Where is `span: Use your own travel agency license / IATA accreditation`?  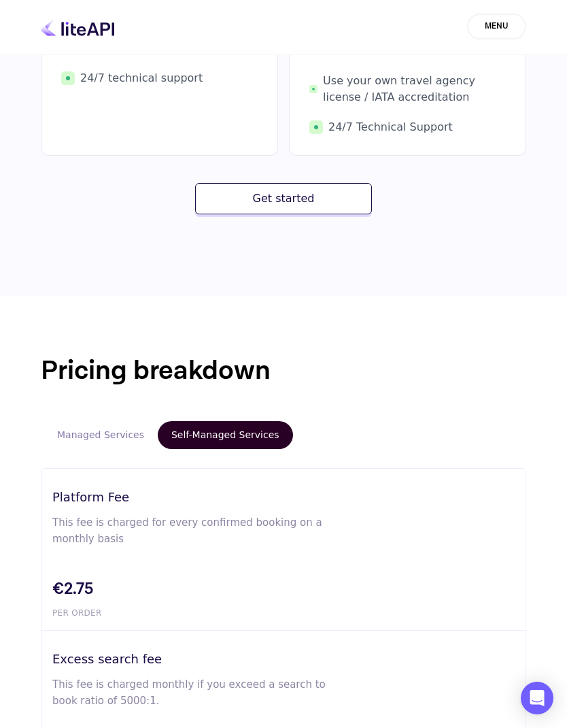
span: Use your own travel agency license / IATA accreditation is located at coordinates (407, 89).